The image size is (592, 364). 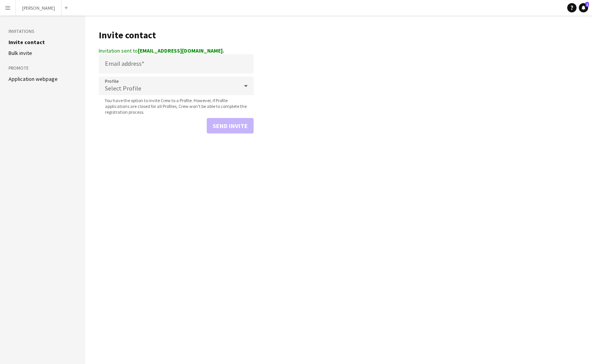 I want to click on a: Application webpage, so click(x=33, y=79).